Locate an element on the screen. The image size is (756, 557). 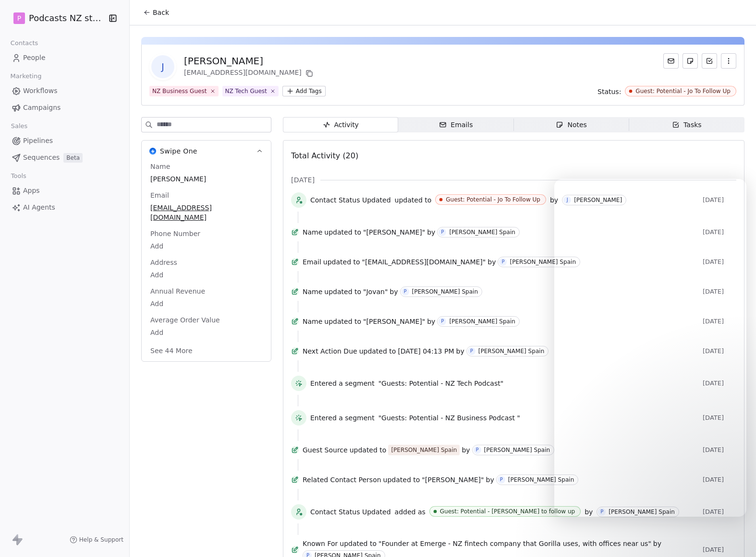
span: Total Activity (20) is located at coordinates (324, 155).